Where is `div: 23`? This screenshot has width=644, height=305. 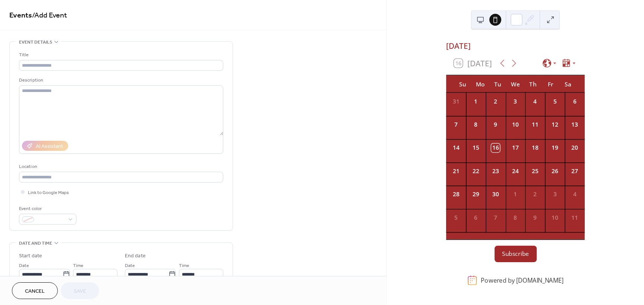 div: 23 is located at coordinates (495, 171).